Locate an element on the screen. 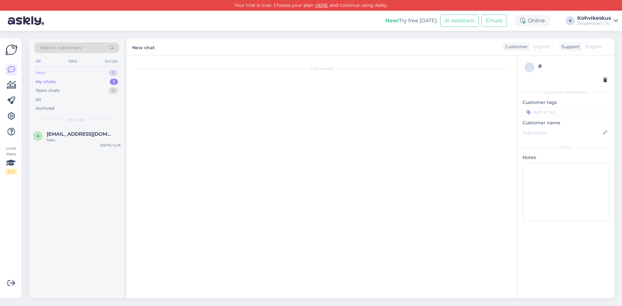  img: Askly Logo is located at coordinates (11, 50).